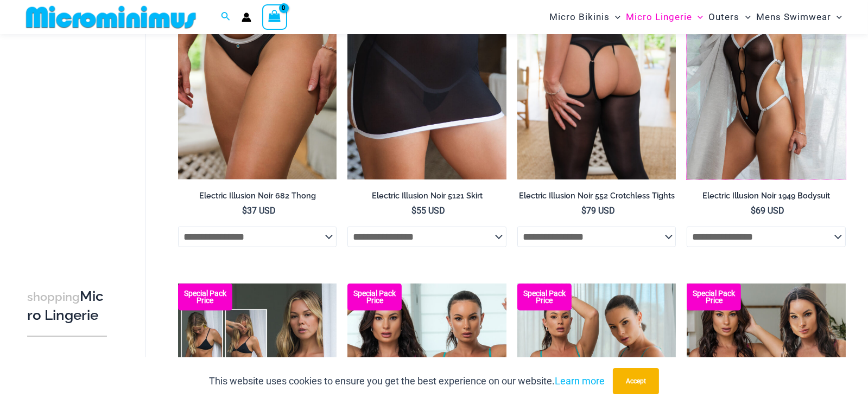  What do you see at coordinates (257, 196) in the screenshot?
I see `h2: Electric Illusion Noir 682 Thong` at bounding box center [257, 196].